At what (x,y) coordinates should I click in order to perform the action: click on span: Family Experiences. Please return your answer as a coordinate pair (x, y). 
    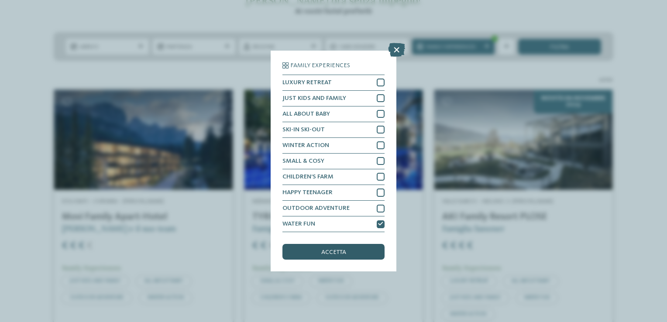
    Looking at the image, I should click on (320, 65).